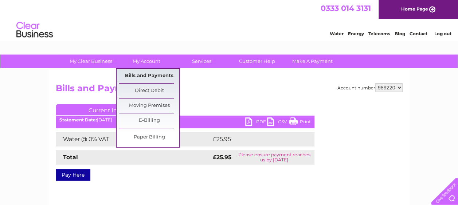 The height and width of the screenshot is (205, 458). What do you see at coordinates (201, 61) in the screenshot?
I see `a: Services` at bounding box center [201, 61].